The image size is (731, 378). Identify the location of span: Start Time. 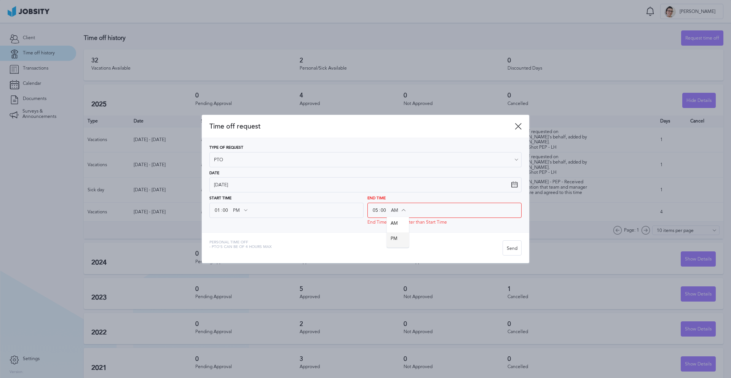
(220, 199).